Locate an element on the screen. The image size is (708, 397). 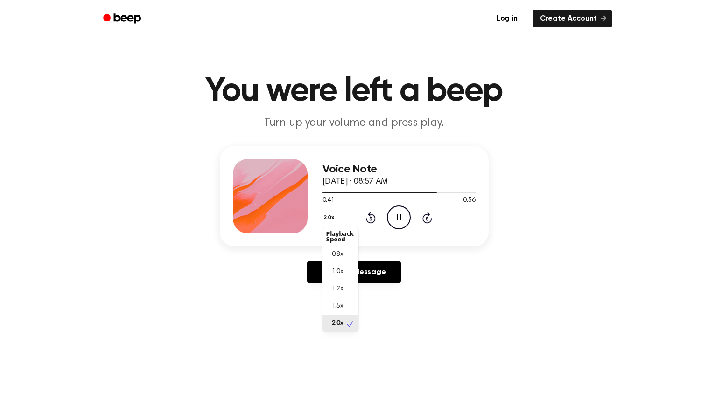
span: 0.8x is located at coordinates (337, 255).